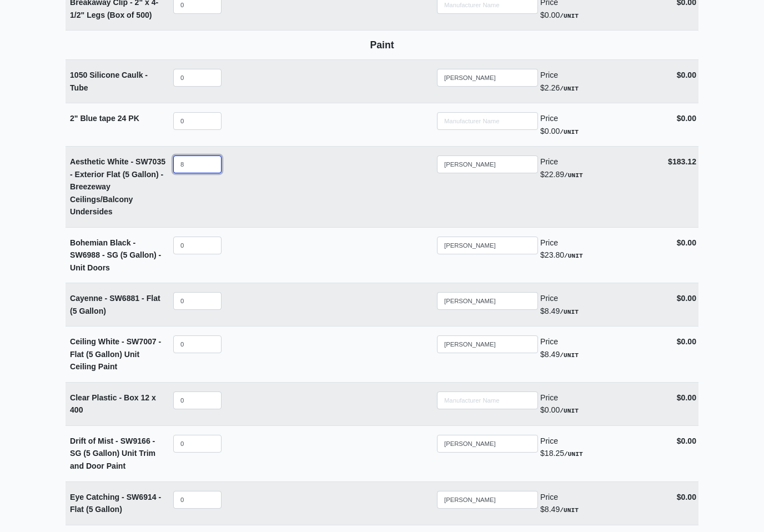  Describe the element at coordinates (593, 168) in the screenshot. I see `div: $22.89` at that location.